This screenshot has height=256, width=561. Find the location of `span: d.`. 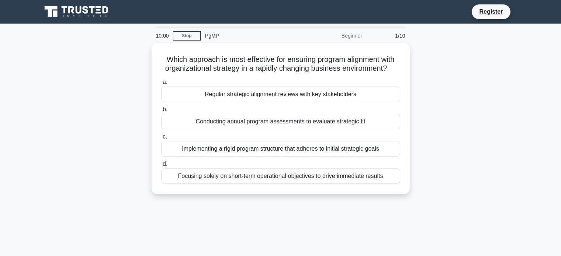

span: d. is located at coordinates (165, 164).